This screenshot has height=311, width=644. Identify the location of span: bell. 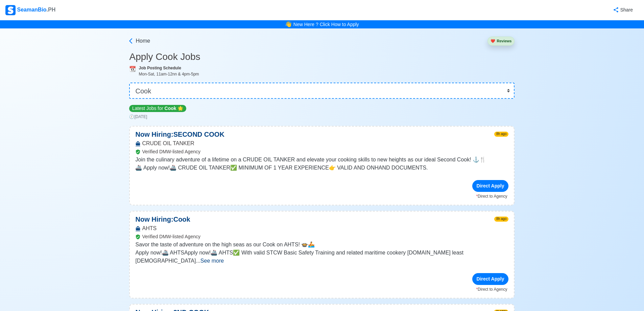
(288, 24).